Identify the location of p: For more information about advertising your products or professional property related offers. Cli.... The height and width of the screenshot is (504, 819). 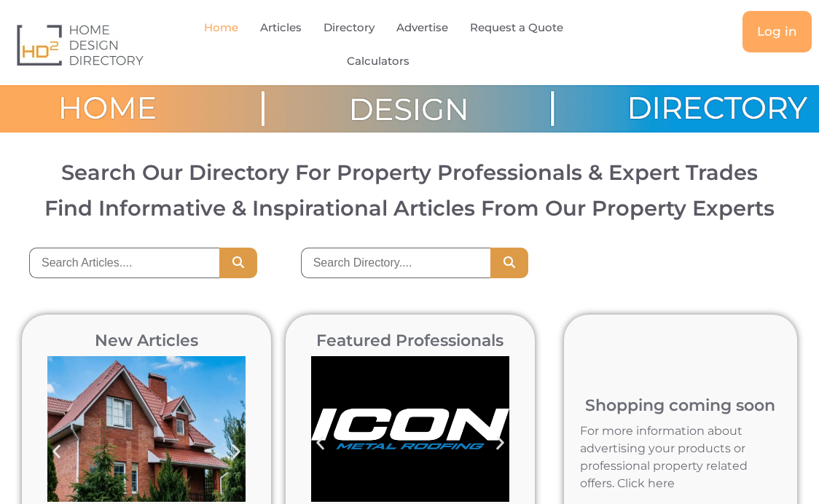
(681, 457).